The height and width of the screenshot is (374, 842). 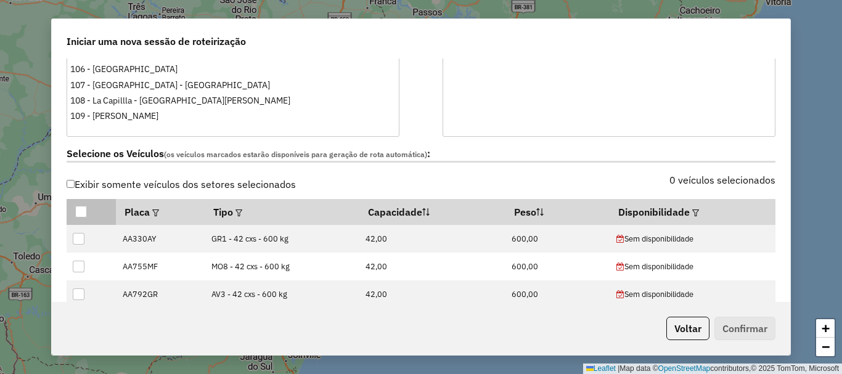 What do you see at coordinates (160, 212) in the screenshot?
I see `th: Placa` at bounding box center [160, 212].